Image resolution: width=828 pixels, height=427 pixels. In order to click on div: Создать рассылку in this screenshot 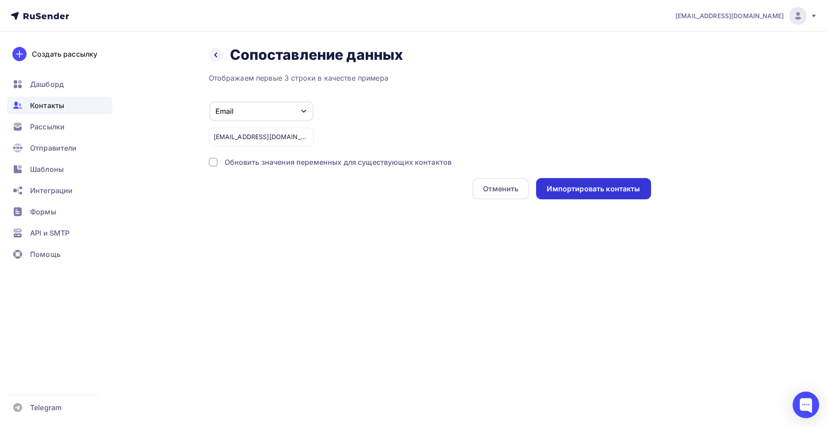, I will do `click(65, 54)`.